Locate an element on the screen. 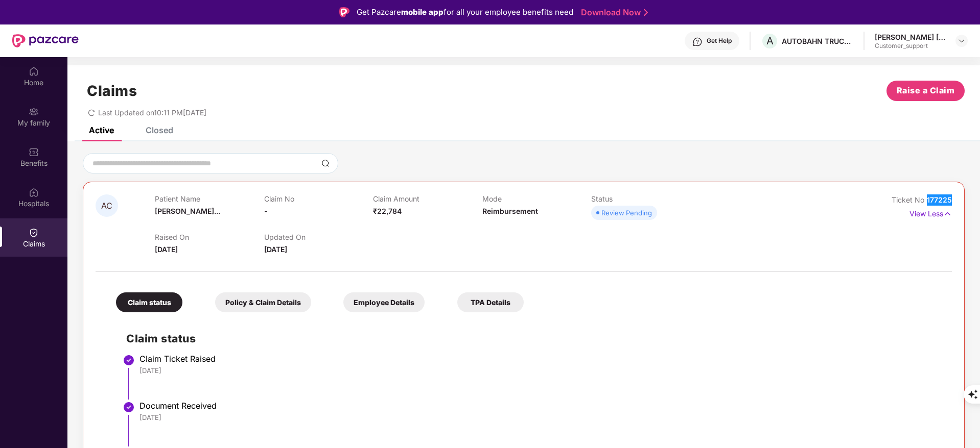 This screenshot has width=980, height=448. span: Raise a Claim is located at coordinates (926, 90).